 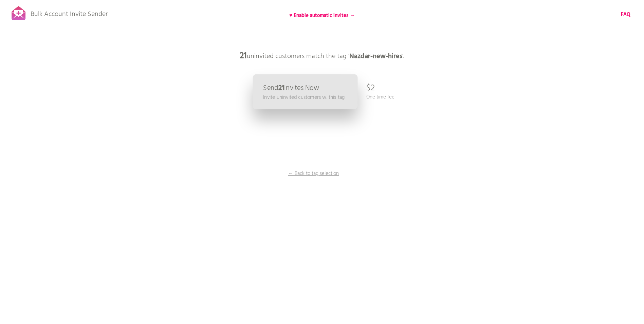 What do you see at coordinates (314, 173) in the screenshot?
I see `p: ← Back to tag selection` at bounding box center [314, 173].